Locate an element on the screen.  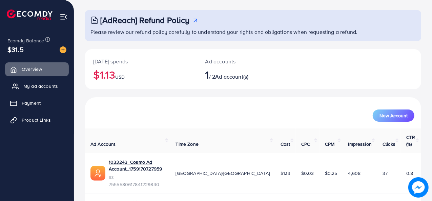
h2: $1.13 is located at coordinates (141, 75).